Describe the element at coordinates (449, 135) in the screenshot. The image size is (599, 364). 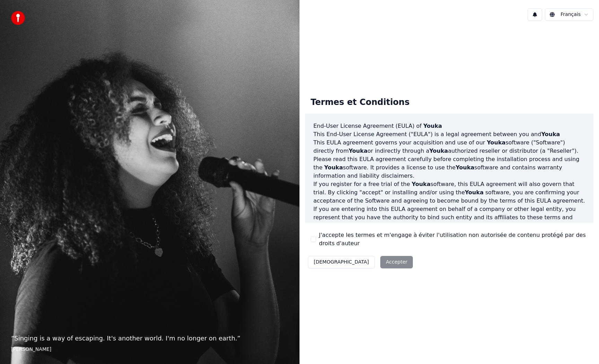
I see `p: This End-User License Agreement ("EULA") is a legal agreement between you and` at that location.